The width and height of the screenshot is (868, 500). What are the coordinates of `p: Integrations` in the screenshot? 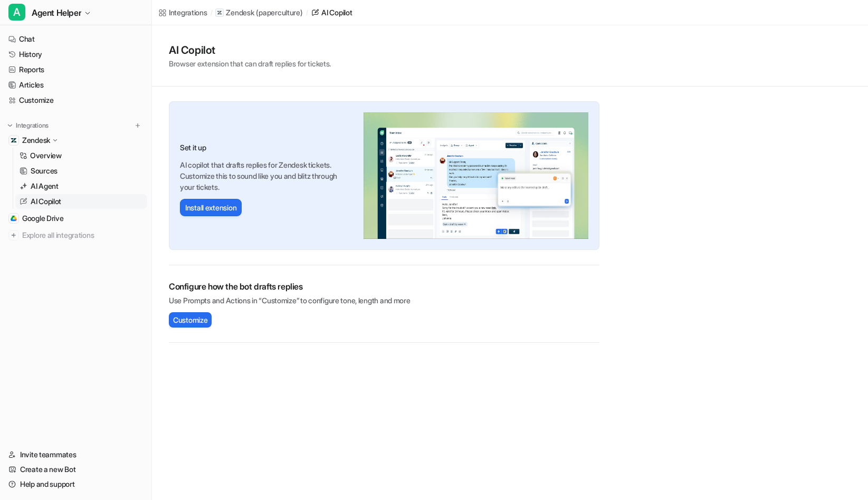 It's located at (32, 126).